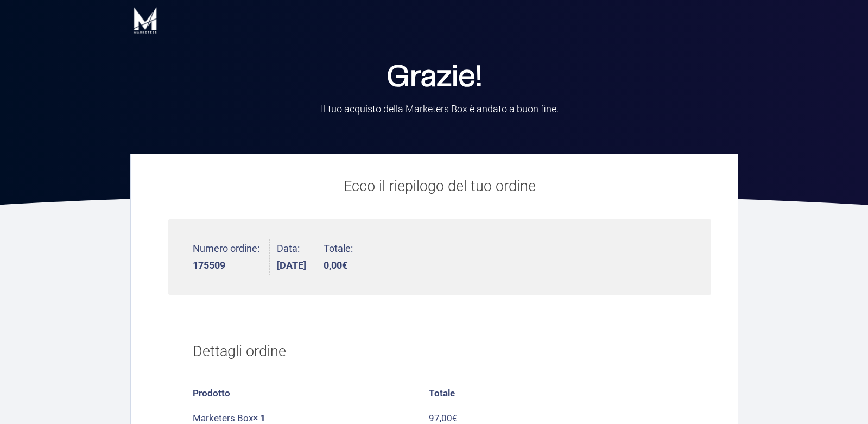  I want to click on bdi: 0,00, so click(335, 265).